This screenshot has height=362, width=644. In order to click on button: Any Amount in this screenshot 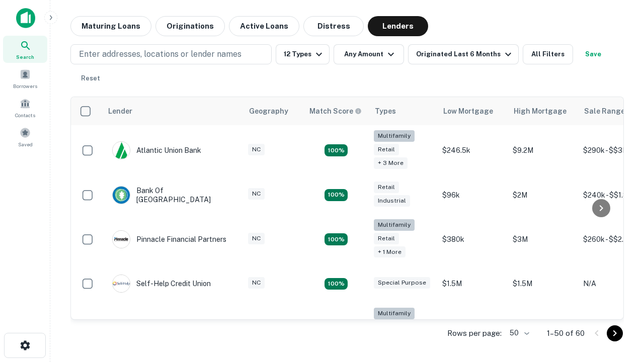, I will do `click(369, 55)`.